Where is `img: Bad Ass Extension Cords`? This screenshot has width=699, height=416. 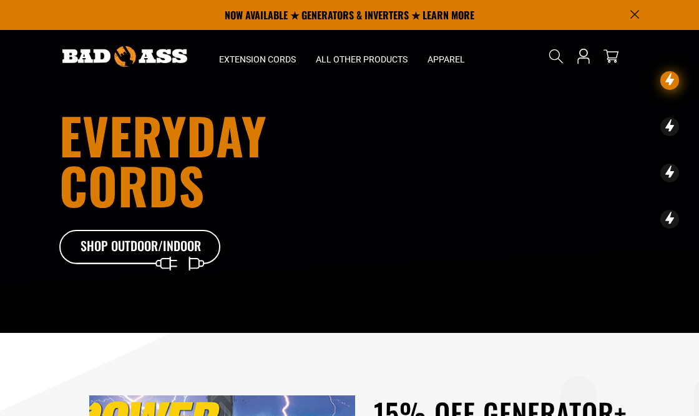 img: Bad Ass Extension Cords is located at coordinates (125, 56).